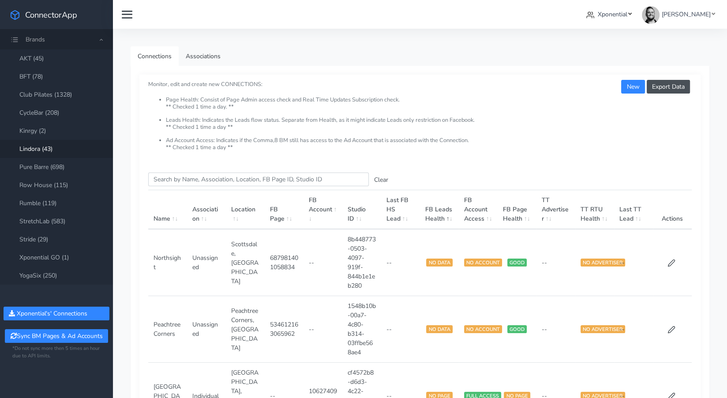  I want to click on button: Sync BM Pages & Ad Accounts, so click(56, 336).